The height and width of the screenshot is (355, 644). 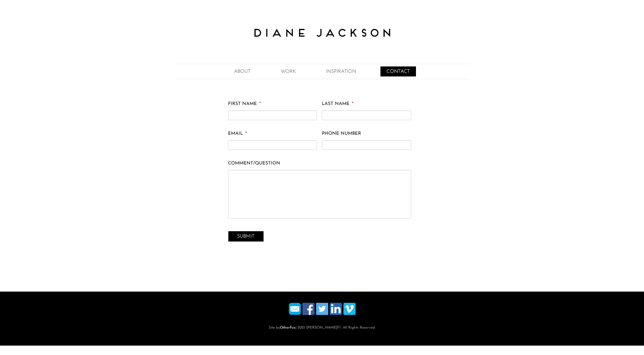 I want to click on a: OtherFox, so click(x=287, y=327).